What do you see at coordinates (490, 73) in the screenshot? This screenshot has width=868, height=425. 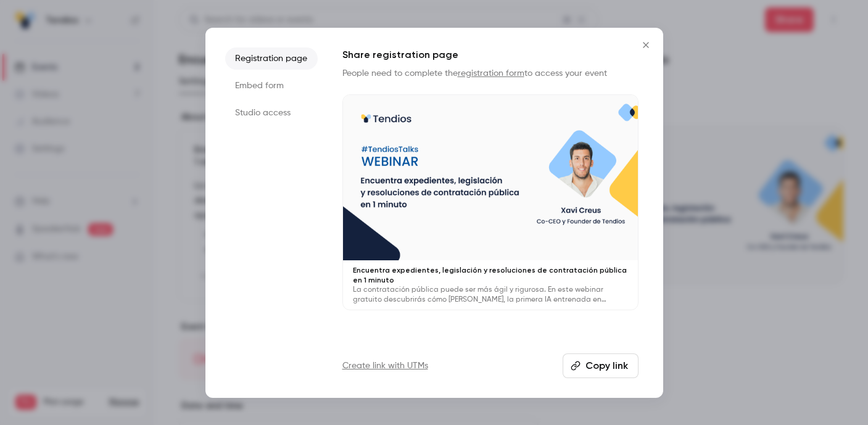 I see `p: People need to complete the to access your event` at bounding box center [490, 73].